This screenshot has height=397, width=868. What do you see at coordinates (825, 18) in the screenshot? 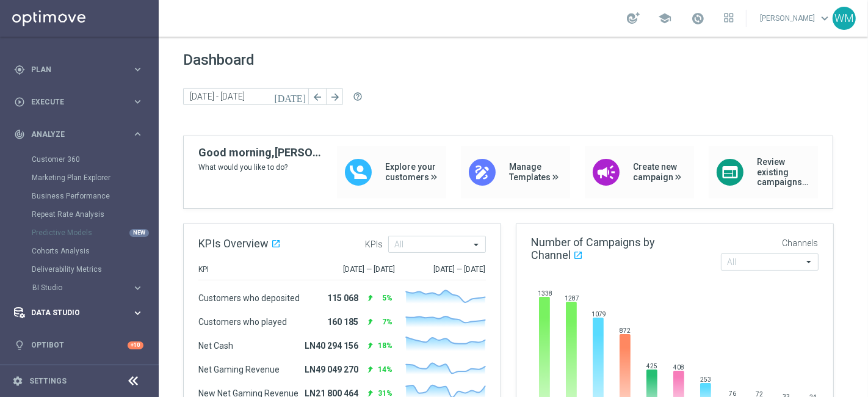
I see `span: keyboard_arrow_down` at bounding box center [825, 18].